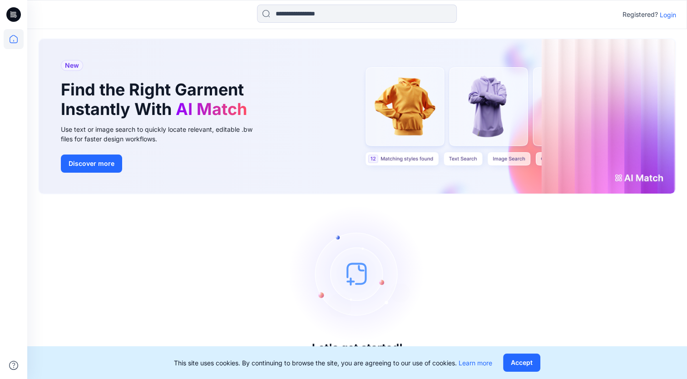 The height and width of the screenshot is (379, 687). Describe the element at coordinates (91, 163) in the screenshot. I see `button: Discover more` at that location.